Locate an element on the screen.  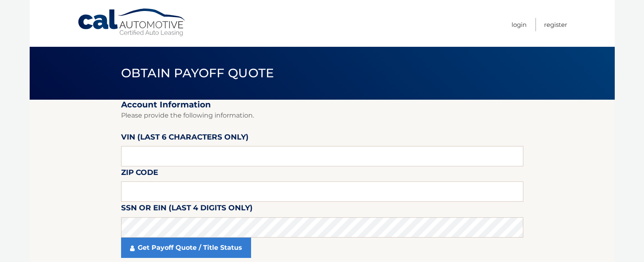
label: SSN or EIN (last 4 digits only) is located at coordinates (187, 209).